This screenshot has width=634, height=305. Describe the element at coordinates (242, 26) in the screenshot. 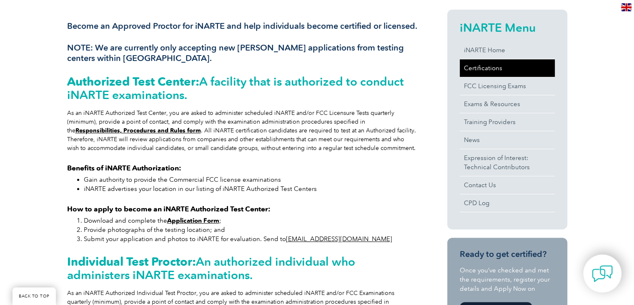

I see `h3: Become an Approved Proctor for iNARTE and help individuals become certified or licensed.` at that location.